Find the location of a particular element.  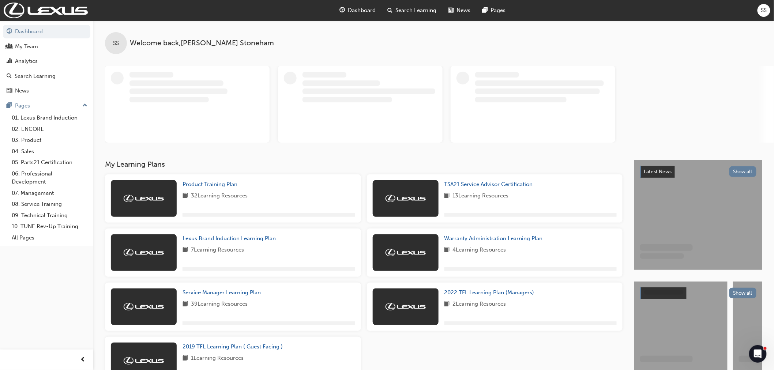

span: 1 Learning Resources is located at coordinates (217, 358).